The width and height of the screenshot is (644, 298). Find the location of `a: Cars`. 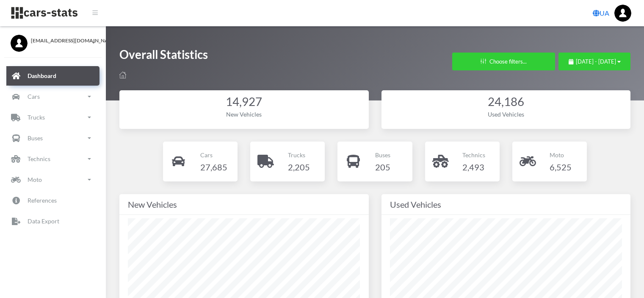

a: Cars is located at coordinates (53, 96).